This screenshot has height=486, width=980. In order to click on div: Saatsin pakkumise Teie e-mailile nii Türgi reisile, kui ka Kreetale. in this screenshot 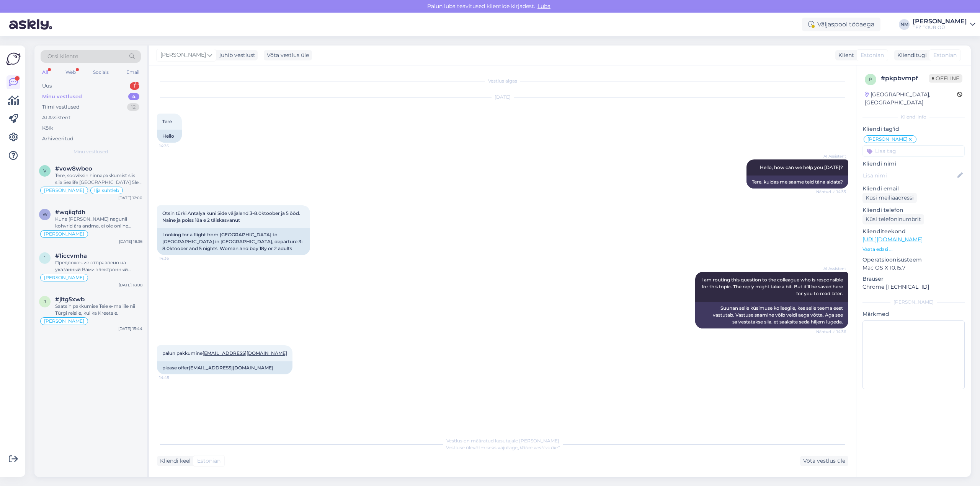, I will do `click(99, 310)`.